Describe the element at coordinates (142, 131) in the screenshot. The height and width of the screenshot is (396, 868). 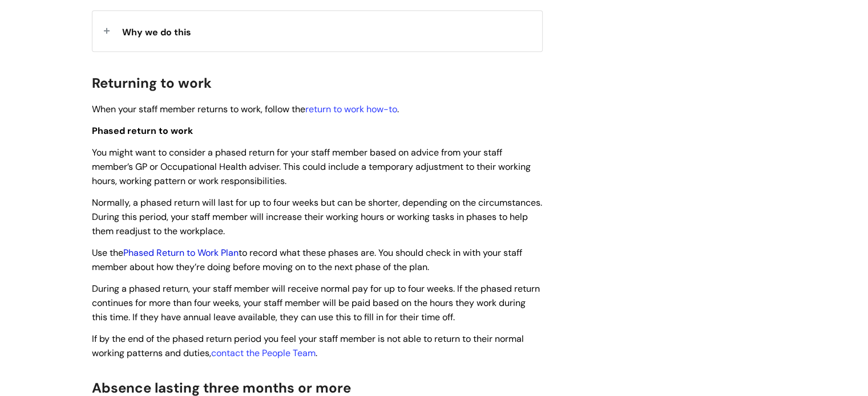
I see `span: Phased return to work` at that location.